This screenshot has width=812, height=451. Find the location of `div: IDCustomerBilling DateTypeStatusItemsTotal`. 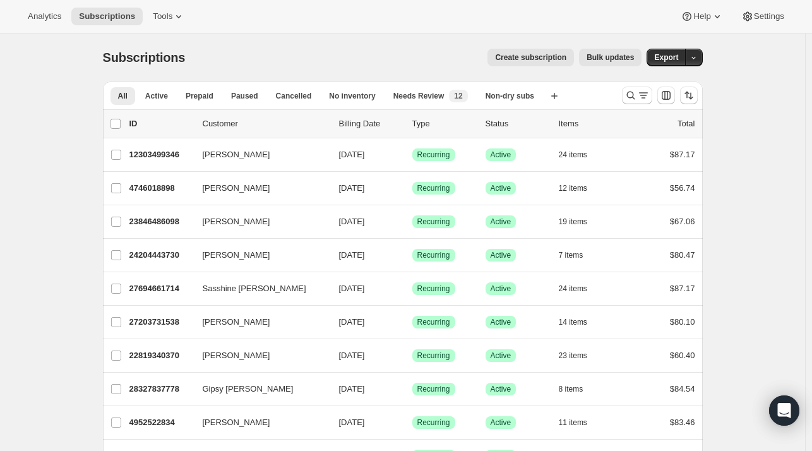

div: IDCustomerBilling DateTypeStatusItemsTotal is located at coordinates (412, 124).